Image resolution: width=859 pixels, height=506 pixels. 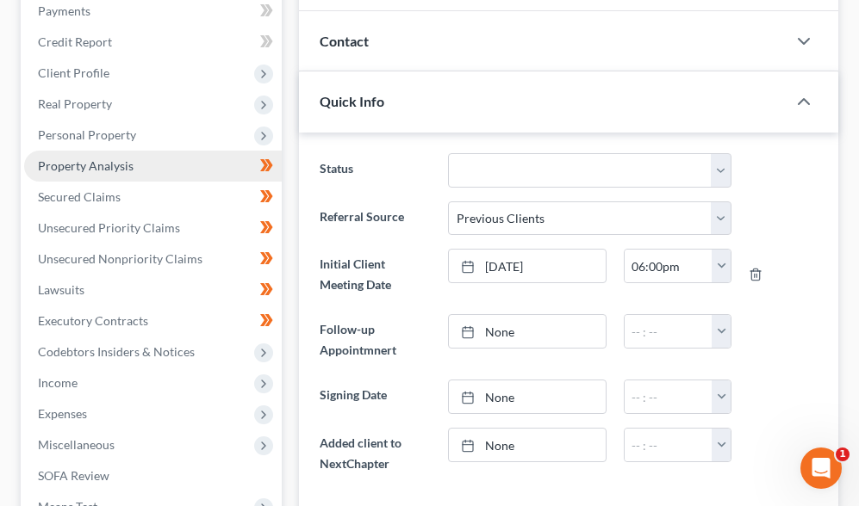 I want to click on span: Payments, so click(x=64, y=10).